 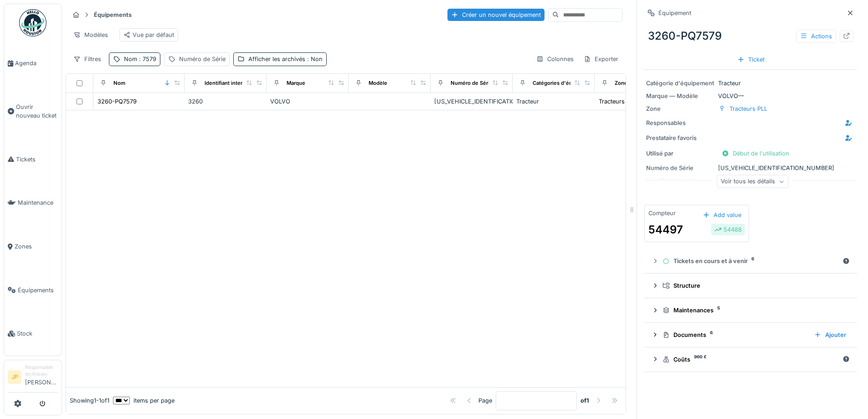 I want to click on div: Tickets en cours et à venir, so click(x=750, y=261).